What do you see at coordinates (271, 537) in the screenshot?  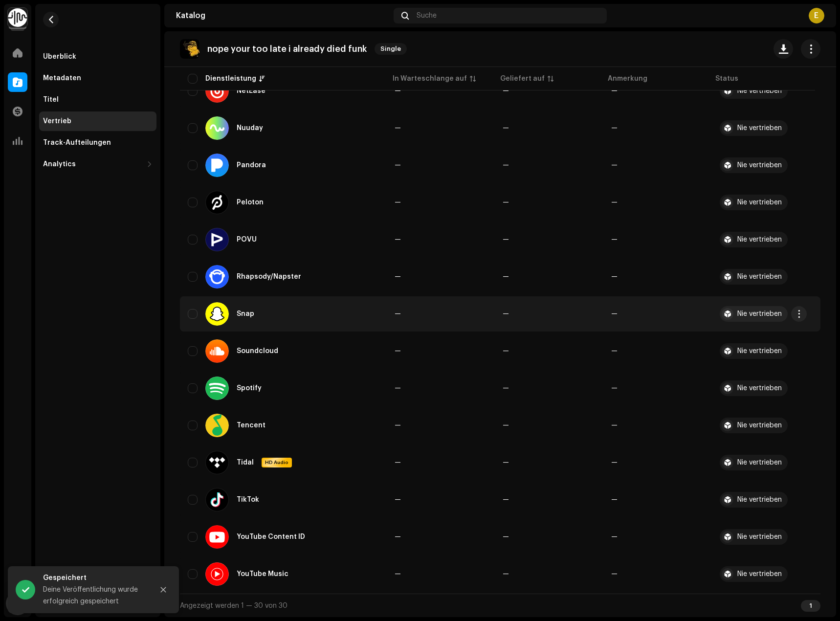 I see `div: YouTube Content ID` at bounding box center [271, 537].